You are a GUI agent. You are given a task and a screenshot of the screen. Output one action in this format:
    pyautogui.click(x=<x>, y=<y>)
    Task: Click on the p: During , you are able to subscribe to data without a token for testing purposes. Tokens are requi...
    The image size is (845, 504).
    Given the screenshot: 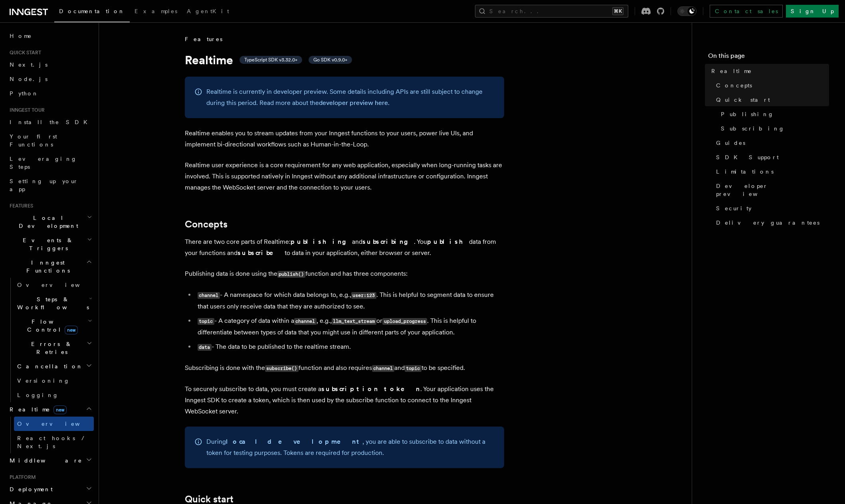 What is the action you would take?
    pyautogui.click(x=350, y=448)
    